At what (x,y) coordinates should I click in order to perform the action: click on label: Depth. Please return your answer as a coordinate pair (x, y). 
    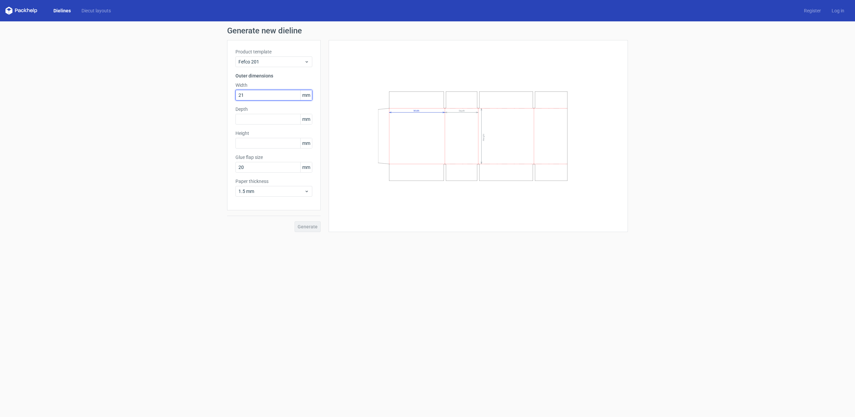
    Looking at the image, I should click on (274, 109).